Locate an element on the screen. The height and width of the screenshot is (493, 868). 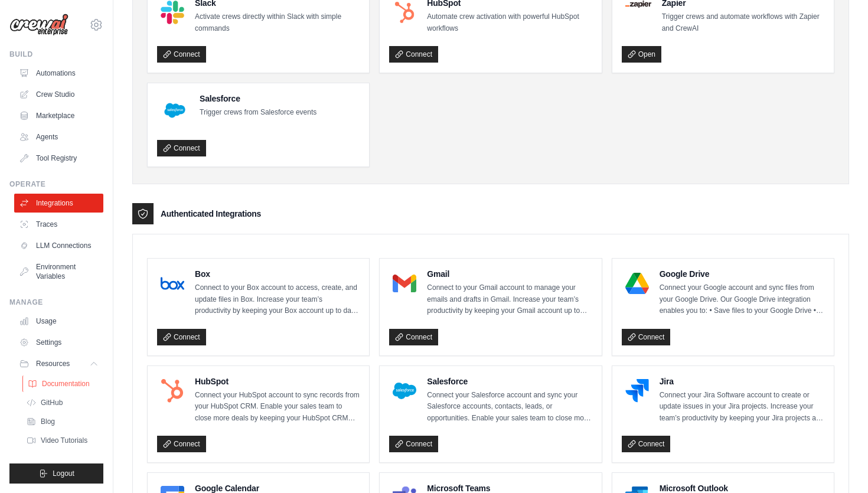
img: Jira Logo is located at coordinates (637, 391).